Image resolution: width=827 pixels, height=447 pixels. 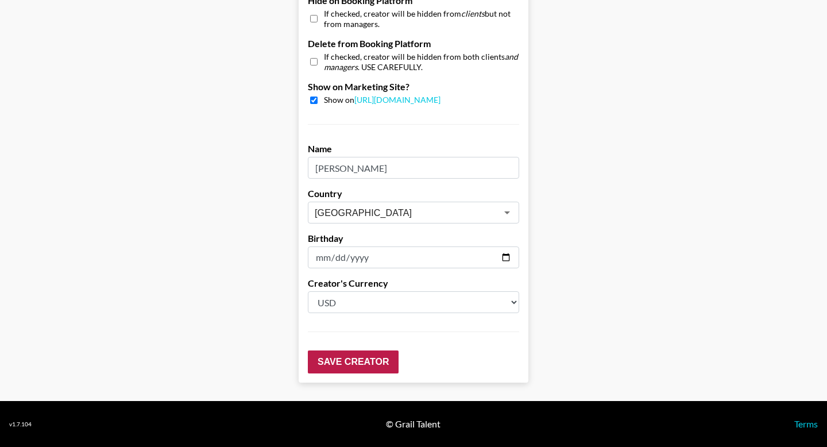 I want to click on div: v 1.7.104, so click(x=20, y=424).